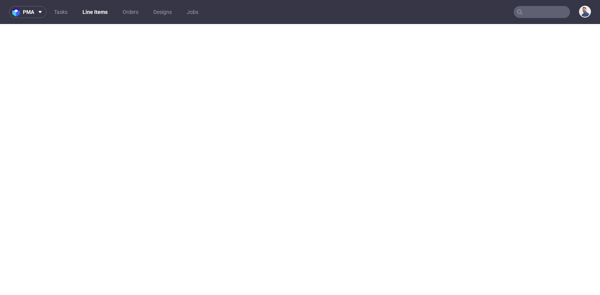  I want to click on a: Tasks, so click(61, 12).